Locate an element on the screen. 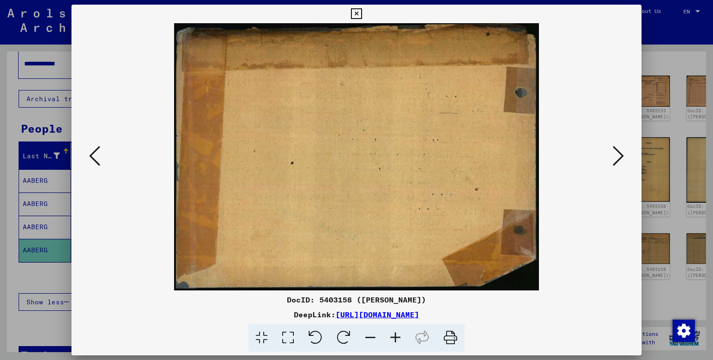  div: Change consent is located at coordinates (683, 330).